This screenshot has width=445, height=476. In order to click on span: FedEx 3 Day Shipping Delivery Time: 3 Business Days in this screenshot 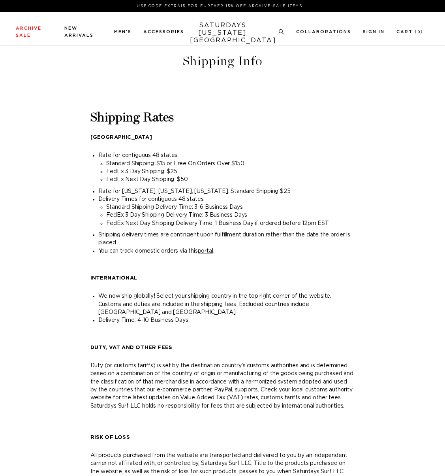, I will do `click(177, 215)`.